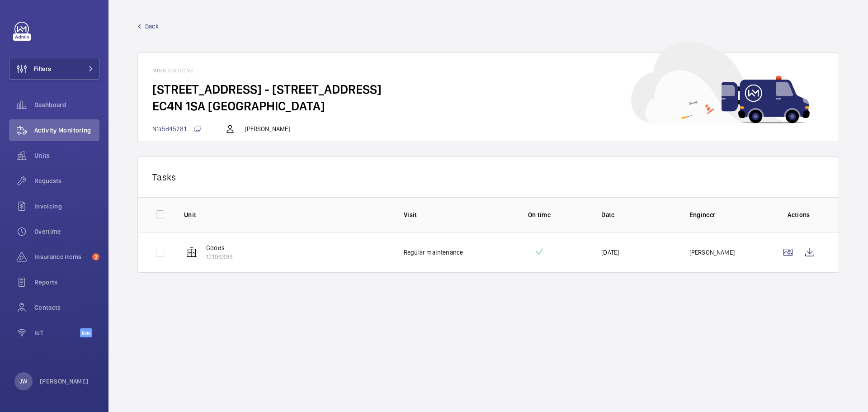 Image resolution: width=868 pixels, height=412 pixels. Describe the element at coordinates (720, 82) in the screenshot. I see `img: car delivery` at that location.